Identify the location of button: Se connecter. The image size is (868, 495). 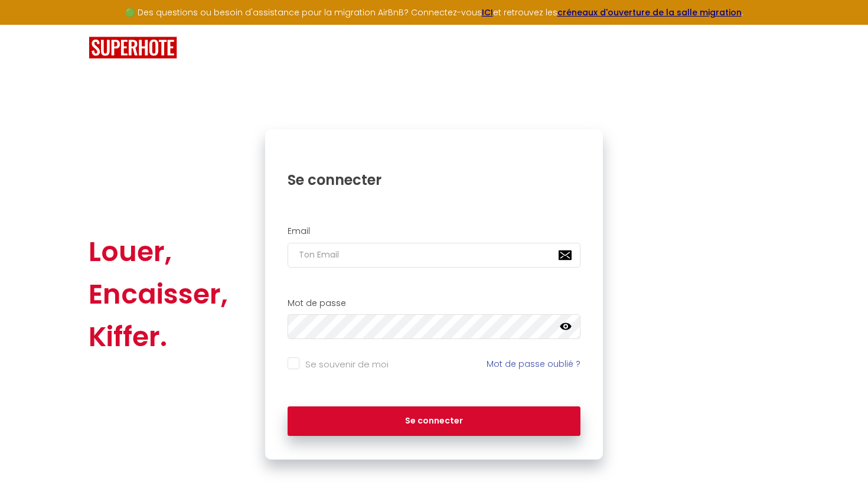
(434, 421).